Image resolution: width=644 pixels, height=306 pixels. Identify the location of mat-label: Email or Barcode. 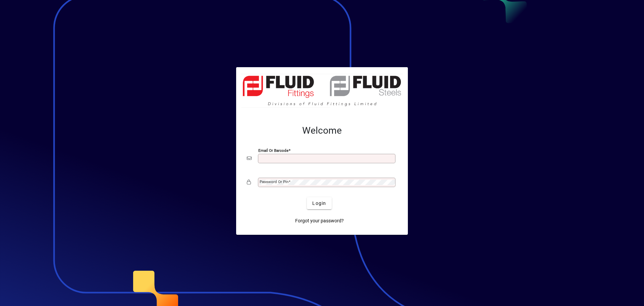
(273, 150).